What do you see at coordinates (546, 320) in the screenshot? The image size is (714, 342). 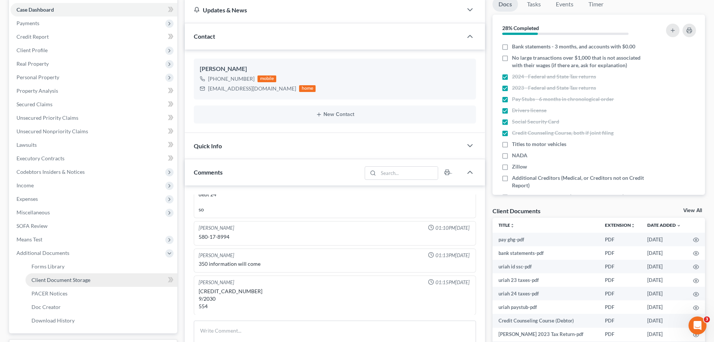 I see `td: Credit Counseling Course (Debtor)` at bounding box center [546, 320].